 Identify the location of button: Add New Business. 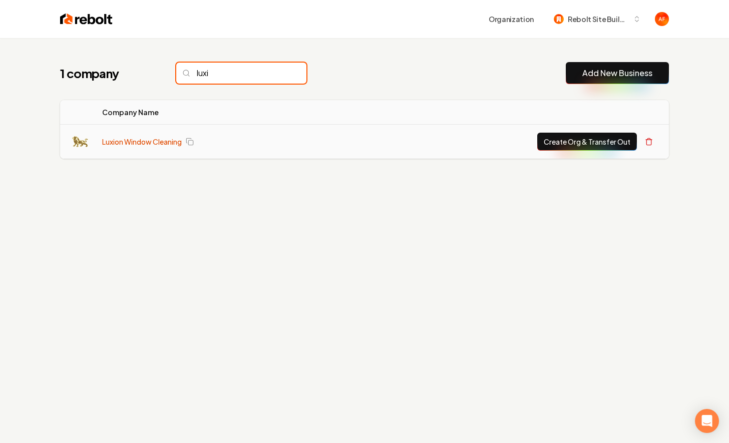
(618, 73).